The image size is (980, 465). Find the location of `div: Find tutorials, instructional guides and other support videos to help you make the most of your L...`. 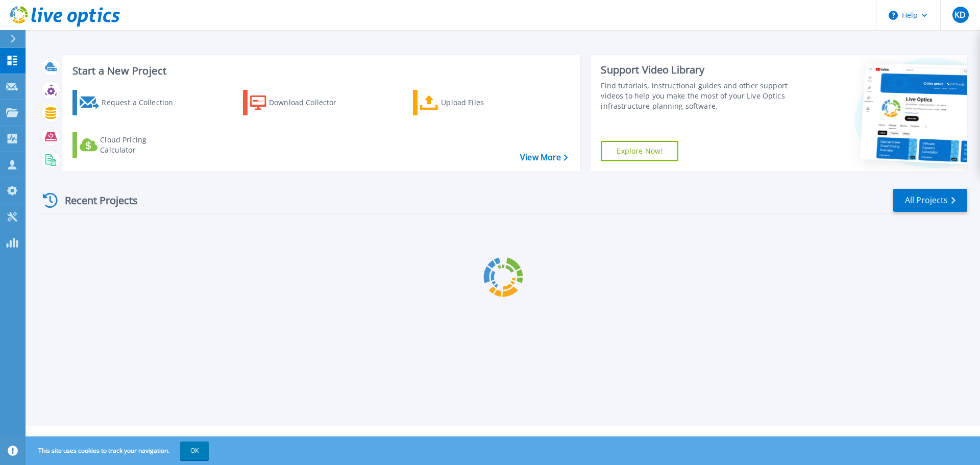

div: Find tutorials, instructional guides and other support videos to help you make the most of your L... is located at coordinates (696, 96).